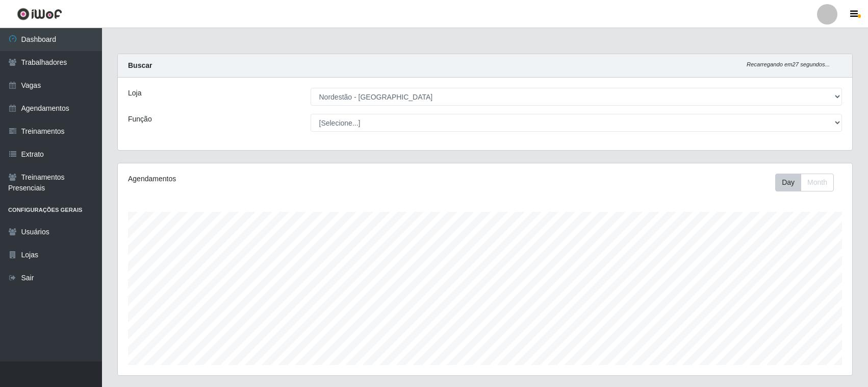 This screenshot has width=868, height=387. What do you see at coordinates (809, 182) in the screenshot?
I see `div: Toolbar with button groups` at bounding box center [809, 182].